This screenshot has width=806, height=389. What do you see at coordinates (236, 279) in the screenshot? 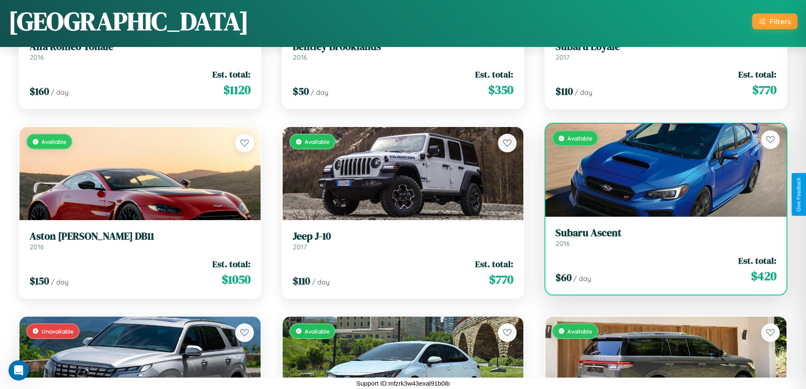
I see `span: $ 1050` at bounding box center [236, 279].